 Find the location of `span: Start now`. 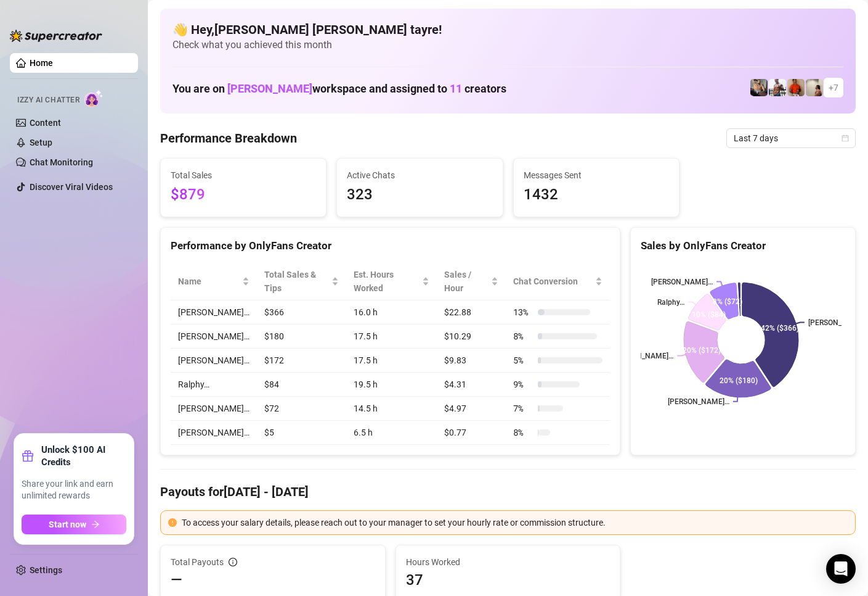

span: Start now is located at coordinates (67, 524).